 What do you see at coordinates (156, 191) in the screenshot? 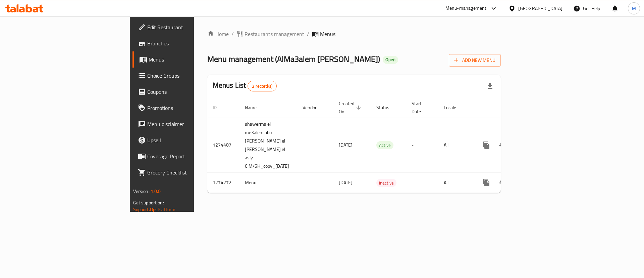
I see `span: 1.0.0` at bounding box center [156, 191].